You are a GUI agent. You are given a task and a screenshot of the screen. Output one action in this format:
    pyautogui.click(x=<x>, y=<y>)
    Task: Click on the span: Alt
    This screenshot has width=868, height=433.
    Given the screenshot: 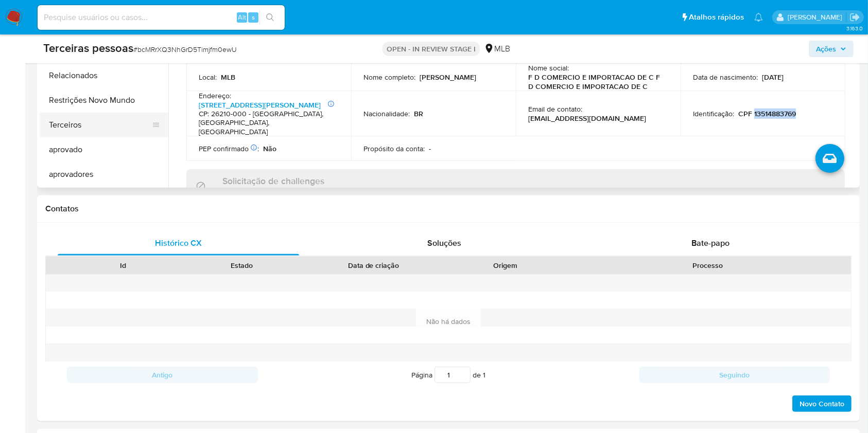 What is the action you would take?
    pyautogui.click(x=242, y=17)
    